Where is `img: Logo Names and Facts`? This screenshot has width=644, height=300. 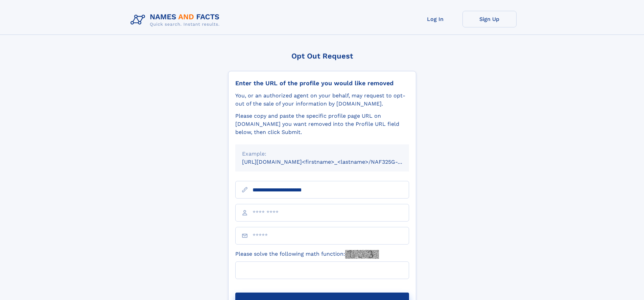
img: Logo Names and Facts is located at coordinates (176, 20).